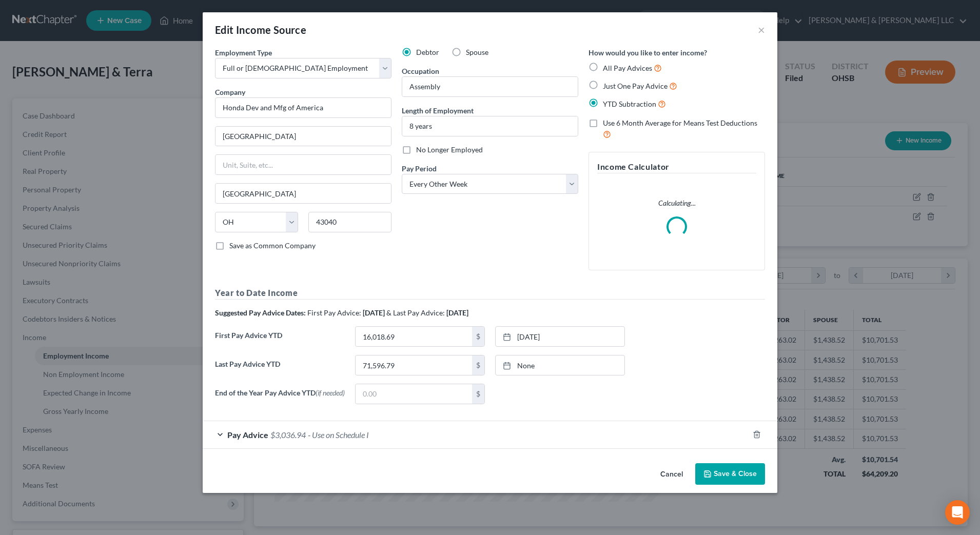  What do you see at coordinates (730, 474) in the screenshot?
I see `button: Save & Close` at bounding box center [730, 474].